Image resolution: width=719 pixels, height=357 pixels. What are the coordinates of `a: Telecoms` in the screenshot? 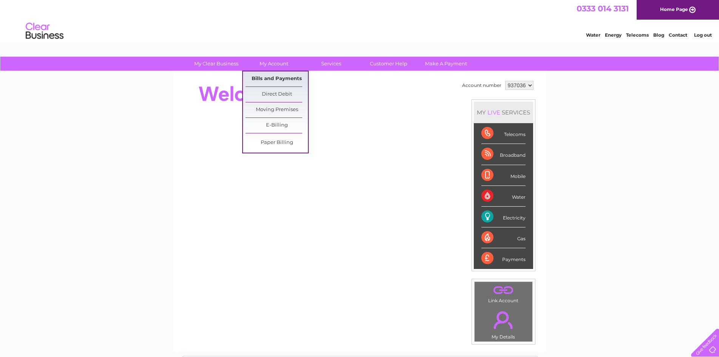 It's located at (638, 35).